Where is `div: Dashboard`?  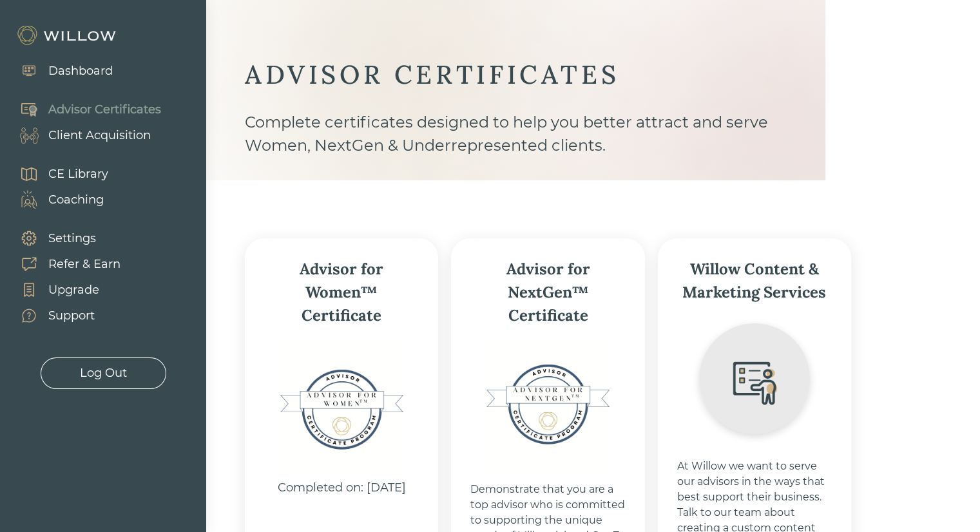 div: Dashboard is located at coordinates (81, 71).